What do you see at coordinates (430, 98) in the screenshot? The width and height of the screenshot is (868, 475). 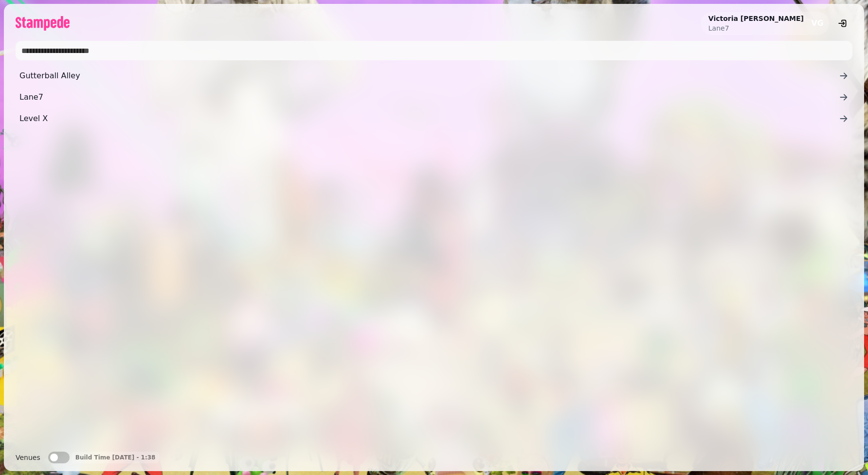 I see `span: Lane7` at bounding box center [430, 98].